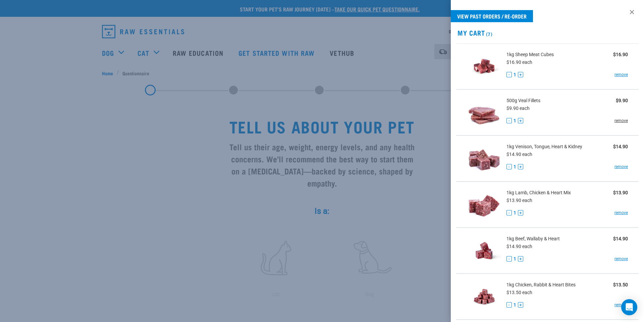 The image size is (644, 322). I want to click on img: Veal Fillets, so click(484, 112).